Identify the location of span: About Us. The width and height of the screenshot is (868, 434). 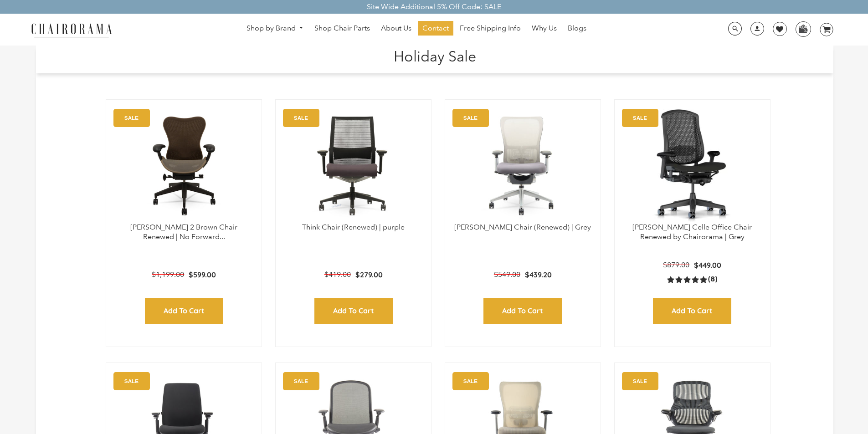
(396, 28).